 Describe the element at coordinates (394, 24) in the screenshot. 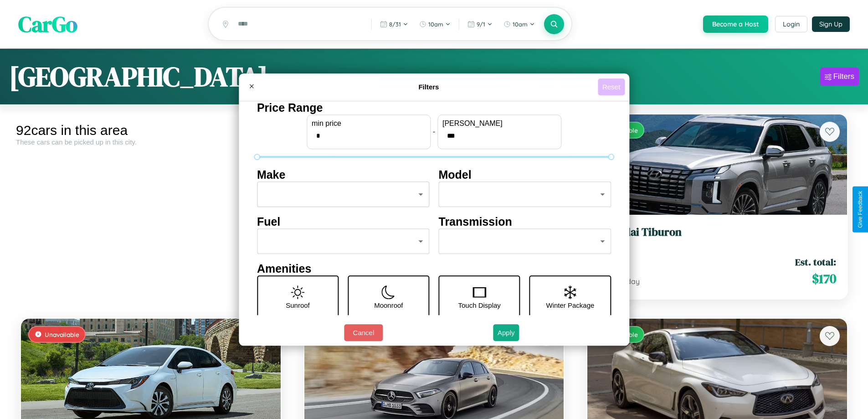

I see `button: 8/31` at that location.